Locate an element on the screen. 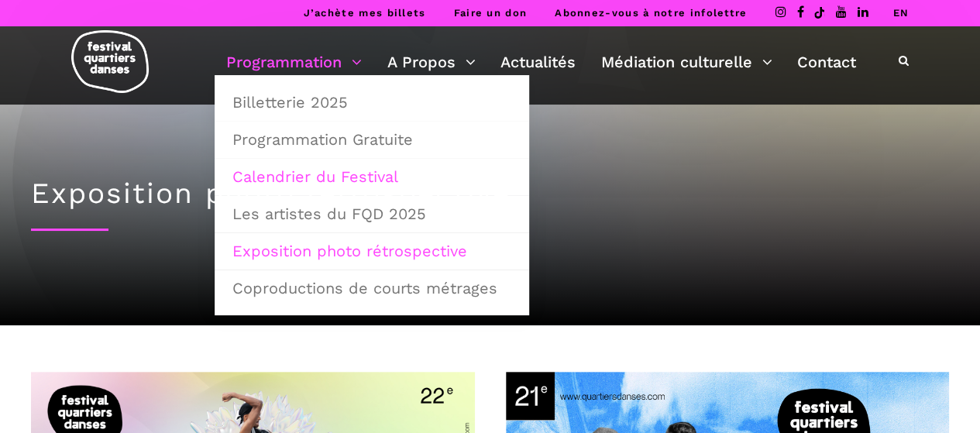 The image size is (980, 433). a: J’achète mes billets is located at coordinates (364, 12).